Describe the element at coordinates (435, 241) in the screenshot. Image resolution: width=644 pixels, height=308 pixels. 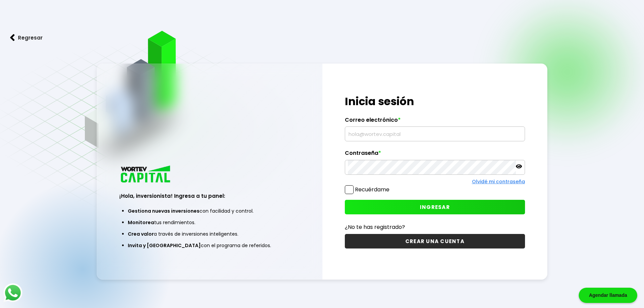
I see `button: CREAR UNA CUENTA` at that location.